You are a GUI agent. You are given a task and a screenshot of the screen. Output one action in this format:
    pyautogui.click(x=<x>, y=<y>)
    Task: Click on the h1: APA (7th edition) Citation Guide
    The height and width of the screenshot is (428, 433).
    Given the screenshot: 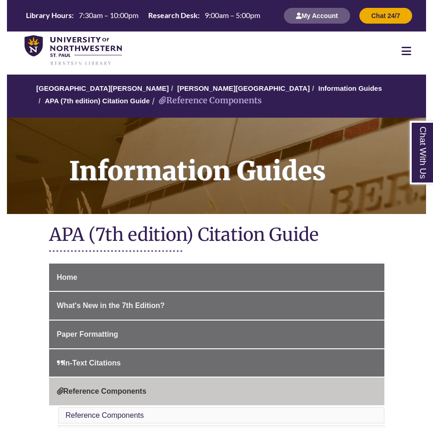 What is the action you would take?
    pyautogui.click(x=217, y=235)
    